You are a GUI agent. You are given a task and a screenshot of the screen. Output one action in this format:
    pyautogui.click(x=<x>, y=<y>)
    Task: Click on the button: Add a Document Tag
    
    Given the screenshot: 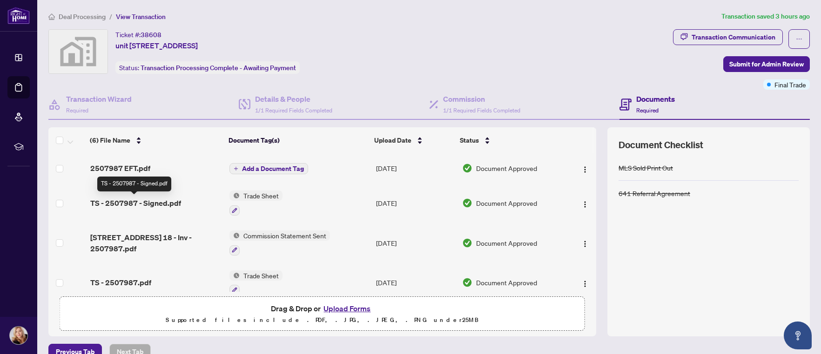 What is the action you would take?
    pyautogui.click(x=268, y=169)
    